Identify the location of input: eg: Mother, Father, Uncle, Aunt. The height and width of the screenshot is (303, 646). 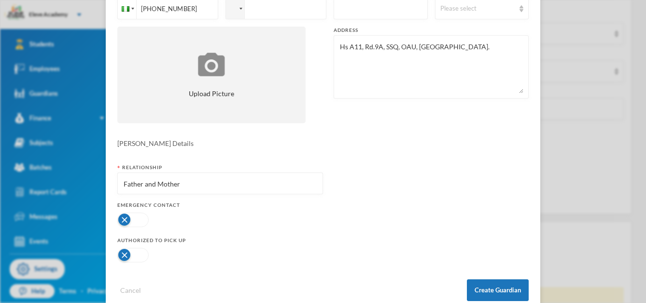
(220, 183).